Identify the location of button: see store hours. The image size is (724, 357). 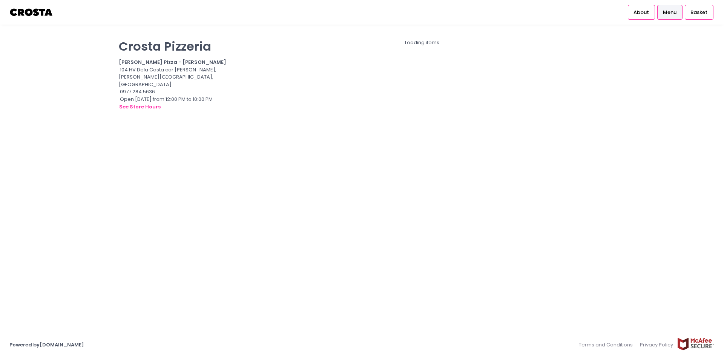
(140, 107).